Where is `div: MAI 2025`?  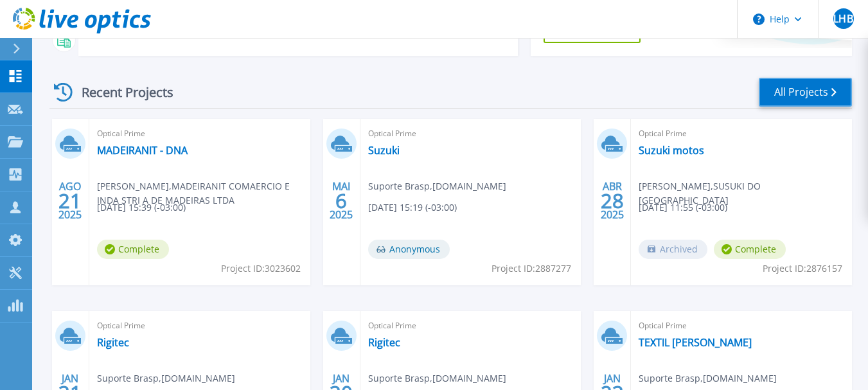
div: MAI 2025 is located at coordinates (341, 200).